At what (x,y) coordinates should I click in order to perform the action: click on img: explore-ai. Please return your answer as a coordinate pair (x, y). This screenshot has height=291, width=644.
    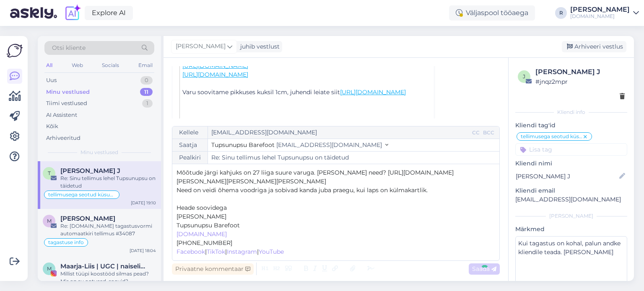
    Looking at the image, I should click on (72, 13).